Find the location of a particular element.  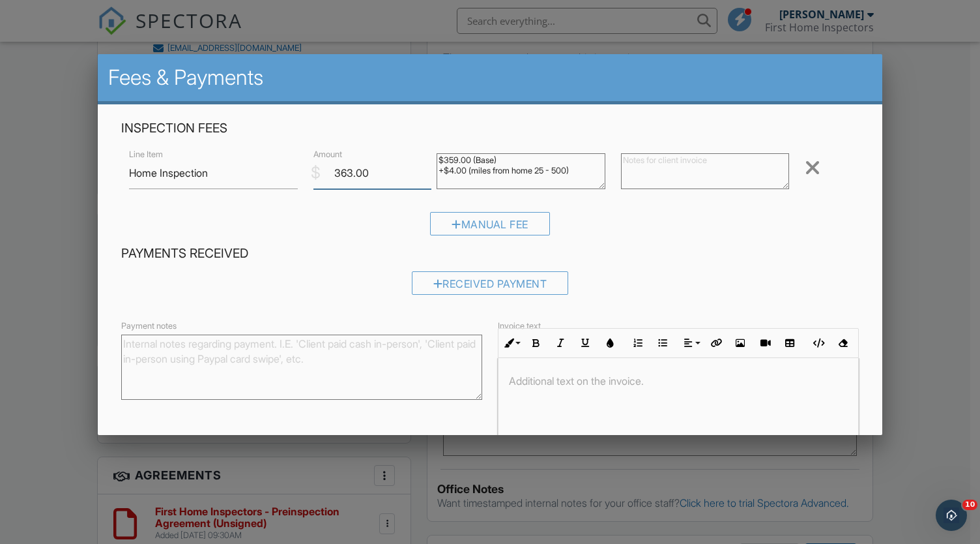

button: Insert Video is located at coordinates (765, 343).